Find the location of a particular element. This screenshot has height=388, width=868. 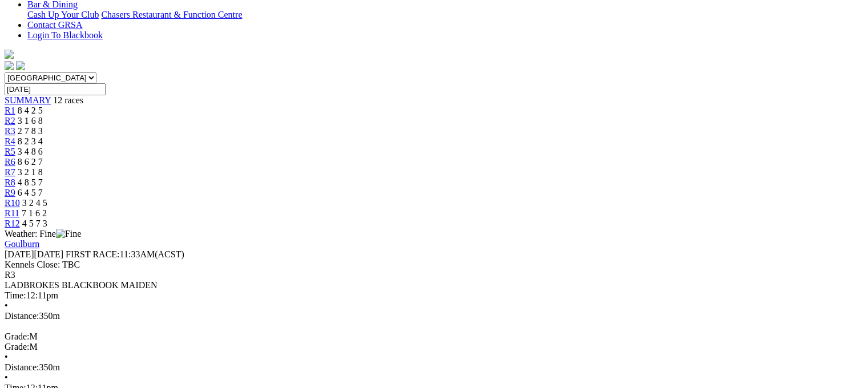

span: R5 is located at coordinates (10, 151).